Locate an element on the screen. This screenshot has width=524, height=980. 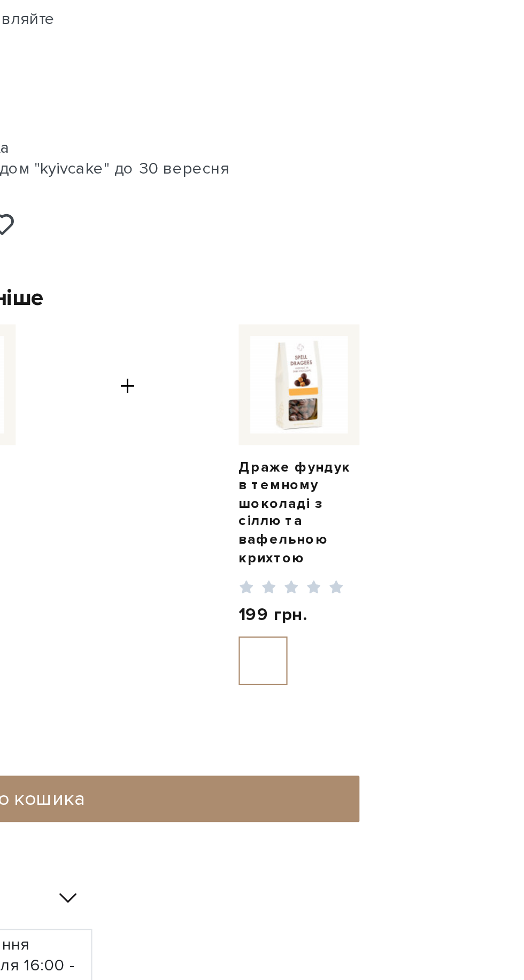
a: файли cookie is located at coordinates (316, 893).